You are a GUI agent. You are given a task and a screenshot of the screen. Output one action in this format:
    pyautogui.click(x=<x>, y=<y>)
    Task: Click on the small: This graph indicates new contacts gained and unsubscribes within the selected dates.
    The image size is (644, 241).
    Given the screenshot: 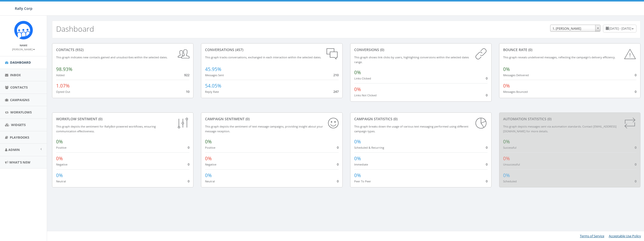 What is the action you would take?
    pyautogui.click(x=112, y=57)
    